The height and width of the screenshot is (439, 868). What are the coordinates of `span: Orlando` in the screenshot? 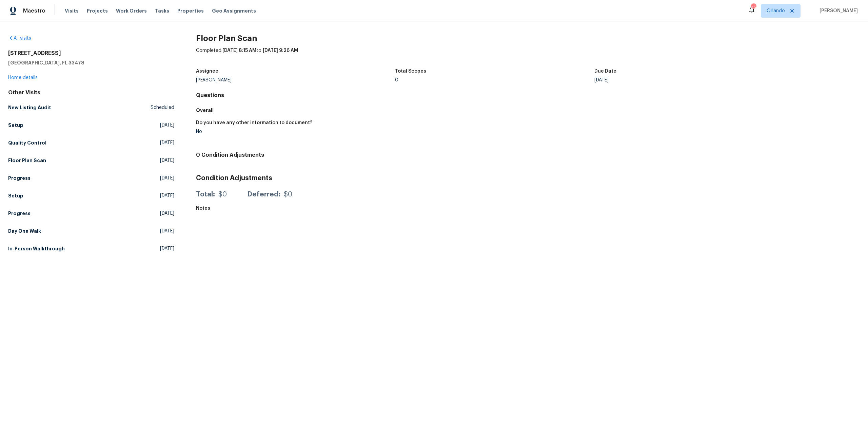 It's located at (776, 11).